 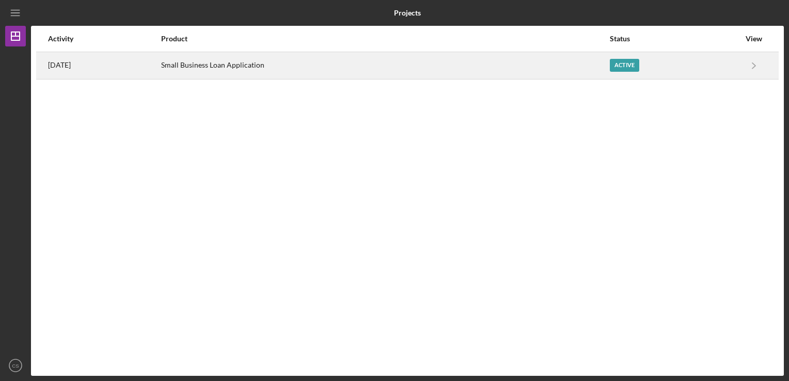 What do you see at coordinates (15, 366) in the screenshot?
I see `button: CS` at bounding box center [15, 366].